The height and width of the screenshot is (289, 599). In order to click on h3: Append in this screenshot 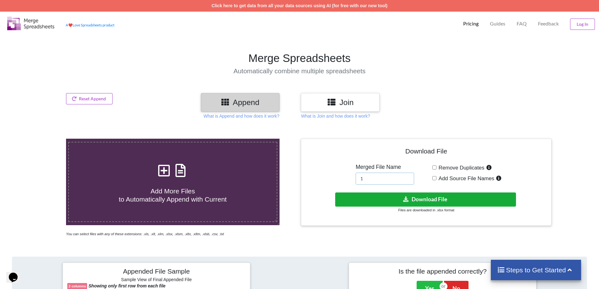, I will do `click(240, 102)`.